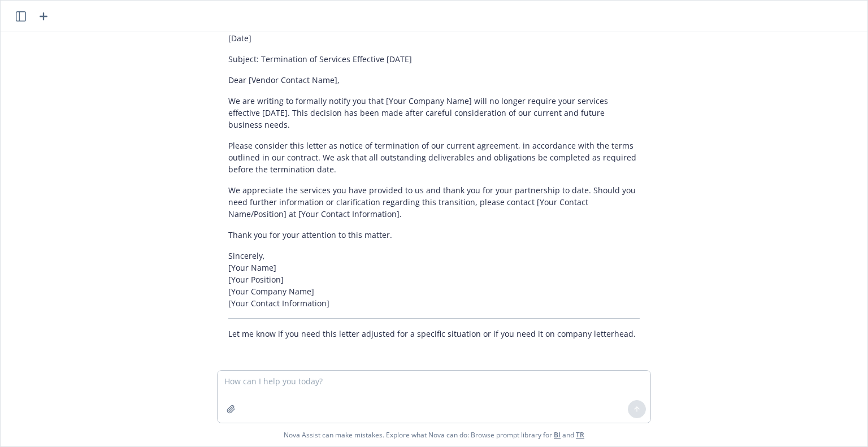 Image resolution: width=868 pixels, height=447 pixels. Describe the element at coordinates (434, 202) in the screenshot. I see `p: We appreciate the services you have provided to us and thank you for your partnership to date. Sh...` at that location.